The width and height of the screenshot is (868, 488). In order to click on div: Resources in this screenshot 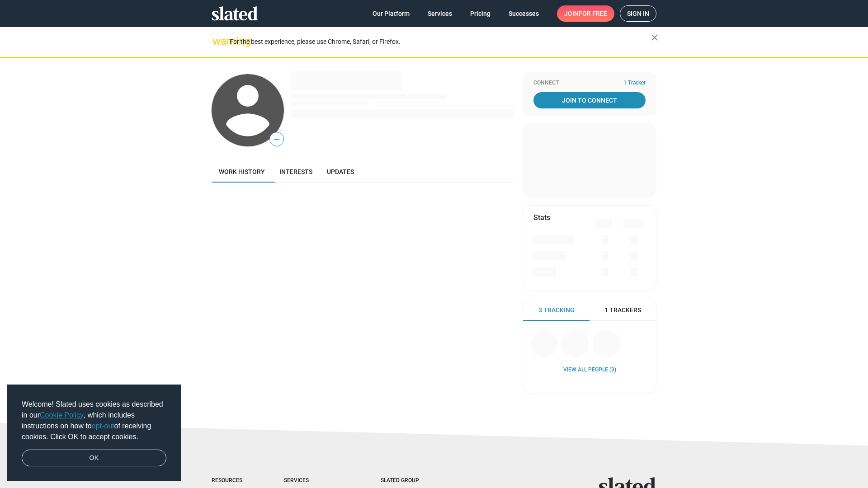, I will do `click(230, 480)`.